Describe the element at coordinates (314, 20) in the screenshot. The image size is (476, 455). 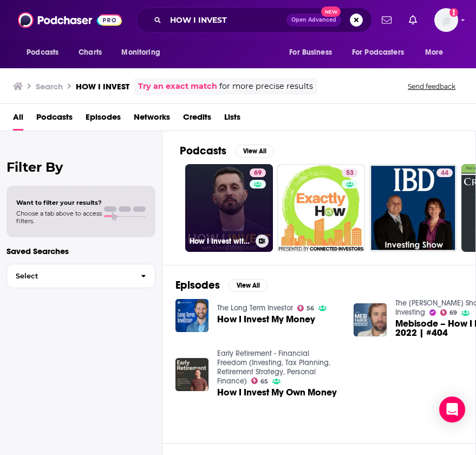
I see `button: Open AdvancedNew` at that location.